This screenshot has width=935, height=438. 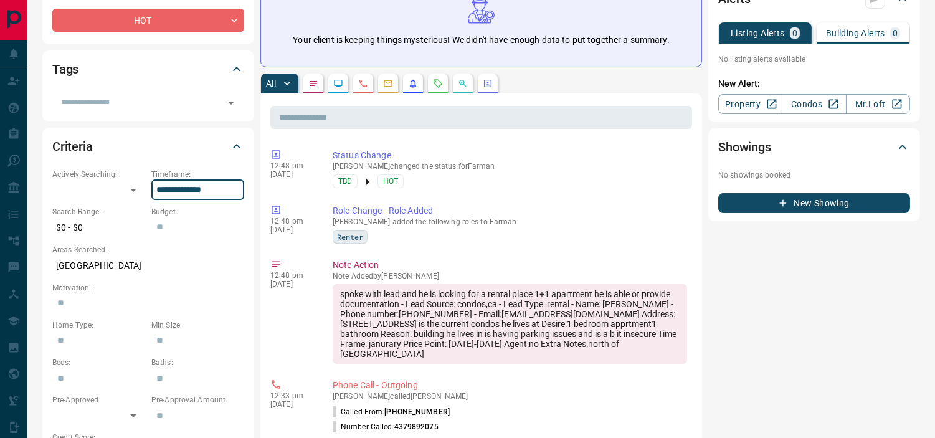 I want to click on svg: Listing Alerts, so click(x=413, y=83).